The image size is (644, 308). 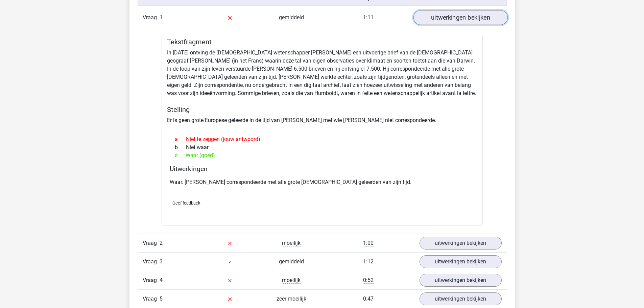 I want to click on span: 2, so click(x=161, y=243).